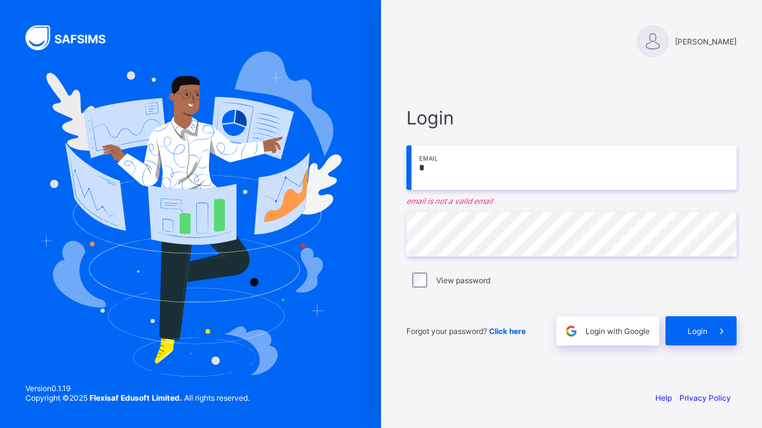  What do you see at coordinates (663, 397) in the screenshot?
I see `a: Help` at bounding box center [663, 397].